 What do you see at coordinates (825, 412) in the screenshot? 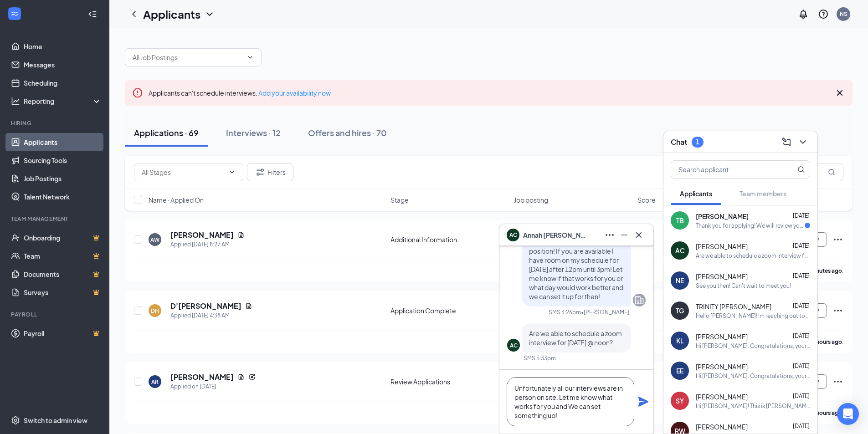
I see `b: 11 hours ago` at bounding box center [825, 412].